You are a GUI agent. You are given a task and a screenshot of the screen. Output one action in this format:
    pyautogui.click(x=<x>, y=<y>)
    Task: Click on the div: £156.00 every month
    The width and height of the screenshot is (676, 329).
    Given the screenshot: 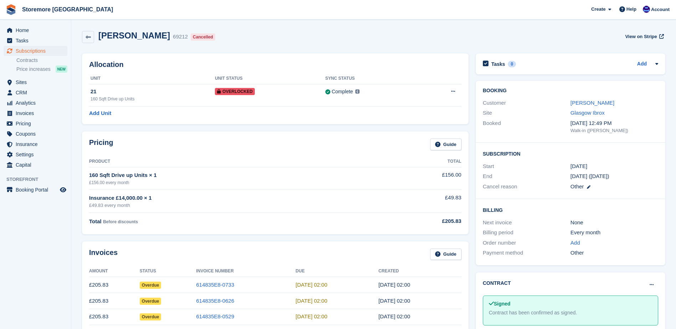 What is the action you would take?
    pyautogui.click(x=234, y=183)
    